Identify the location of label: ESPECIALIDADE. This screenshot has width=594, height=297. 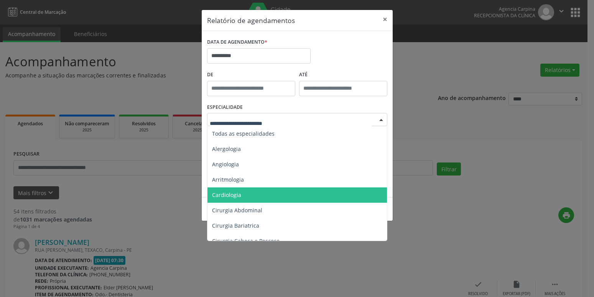
(225, 107).